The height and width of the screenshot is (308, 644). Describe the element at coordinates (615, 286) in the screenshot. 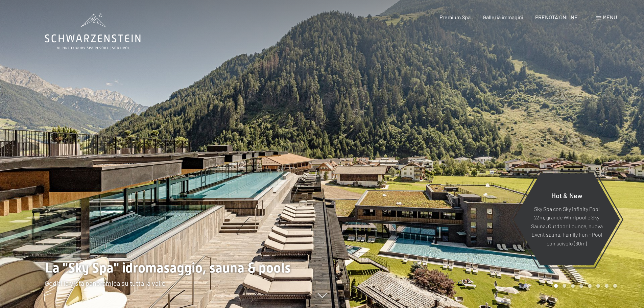

I see `div: Carousel Page 8` at that location.